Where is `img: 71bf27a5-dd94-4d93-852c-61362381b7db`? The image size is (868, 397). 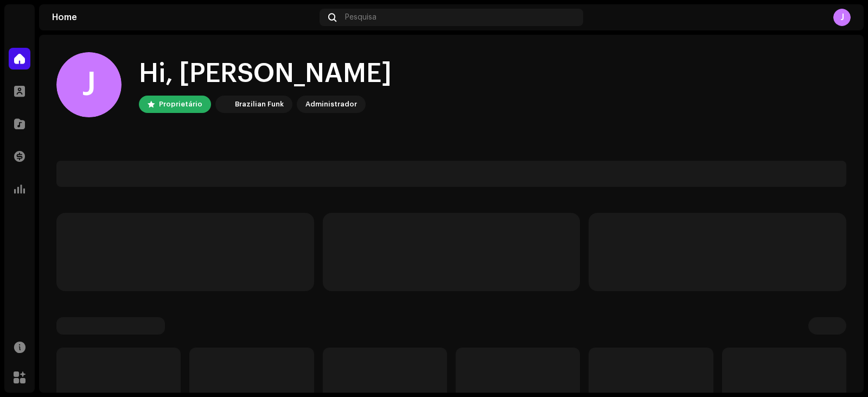 img: 71bf27a5-dd94-4d93-852c-61362381b7db is located at coordinates (224, 104).